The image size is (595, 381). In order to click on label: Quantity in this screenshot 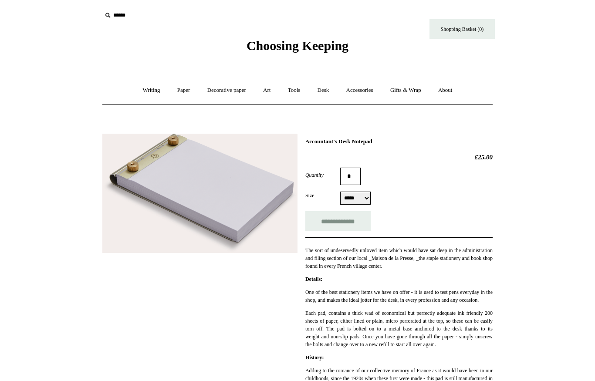, I will do `click(322, 175)`.